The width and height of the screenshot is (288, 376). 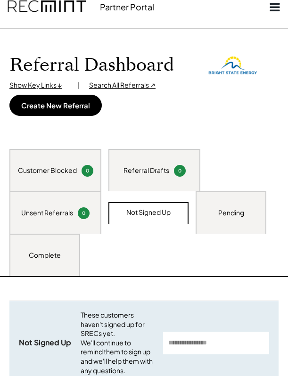 I want to click on div: Partner Portal, so click(x=127, y=7).